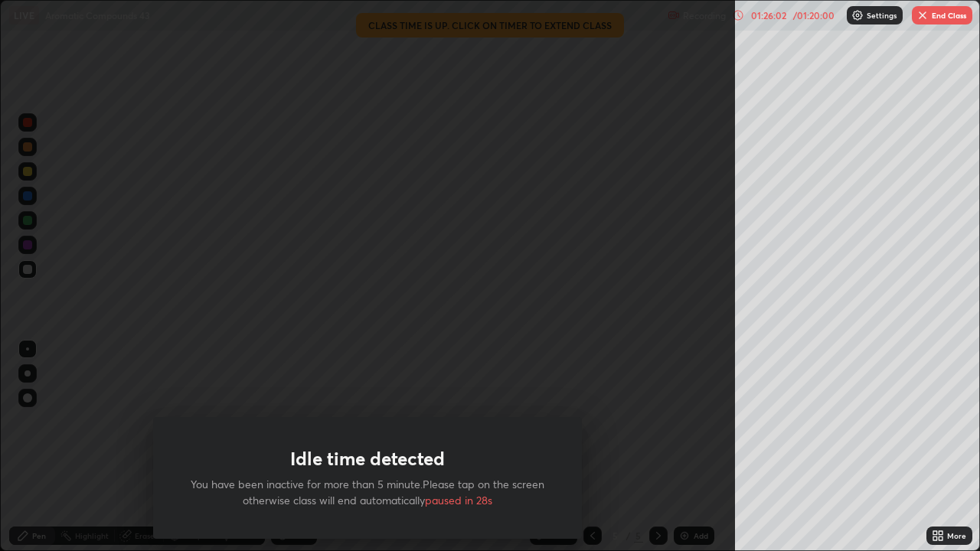 The height and width of the screenshot is (551, 980). What do you see at coordinates (923, 16) in the screenshot?
I see `img: end-class-cross` at bounding box center [923, 16].